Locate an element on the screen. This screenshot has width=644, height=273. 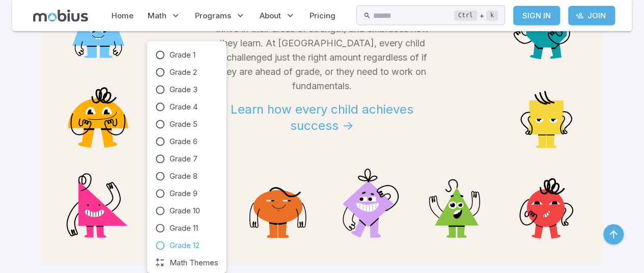
a: Join is located at coordinates (592, 16).